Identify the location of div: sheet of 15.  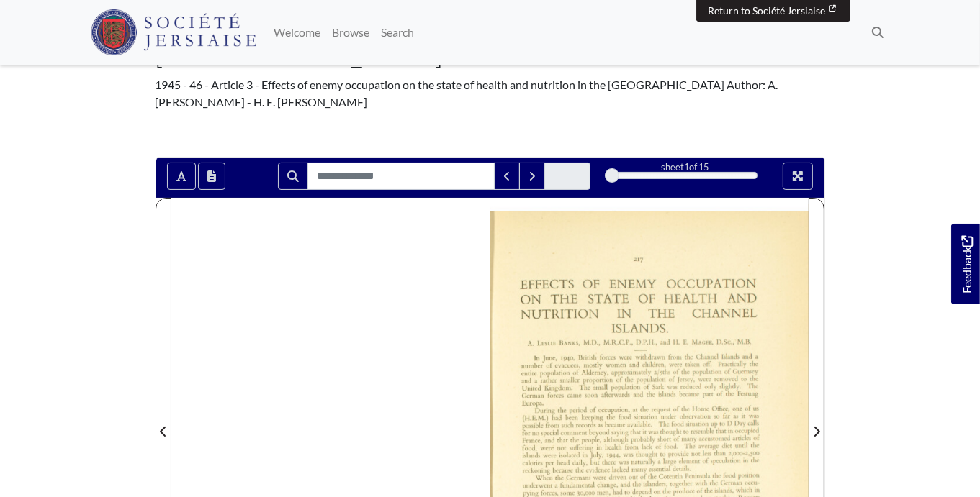
(685, 167).